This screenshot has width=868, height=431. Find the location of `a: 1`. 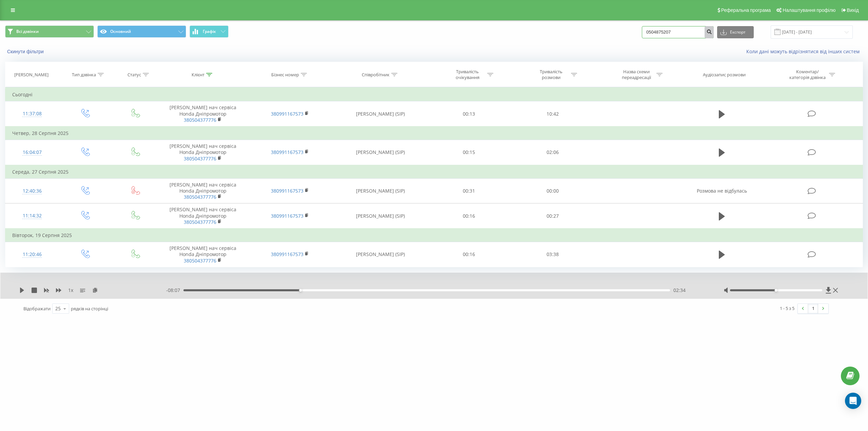

a: 1 is located at coordinates (813, 308).